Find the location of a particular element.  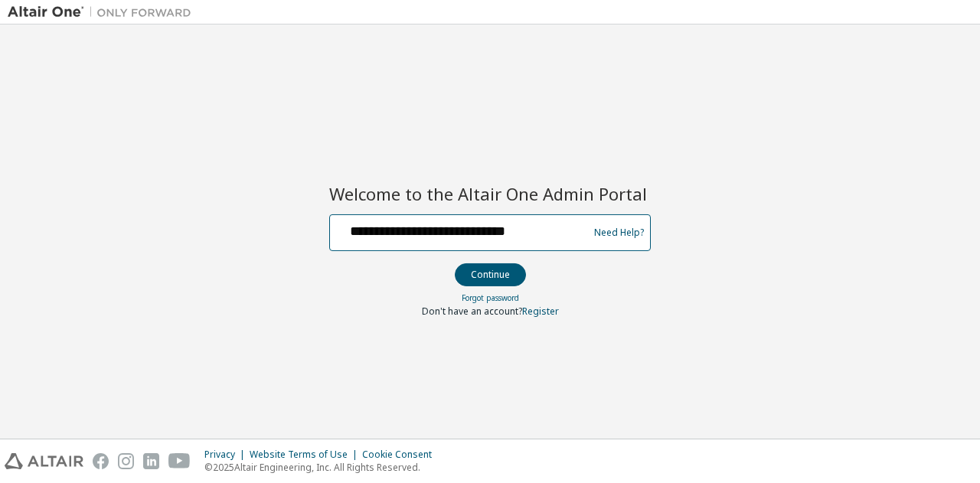

img: youtube.svg is located at coordinates (179, 461).